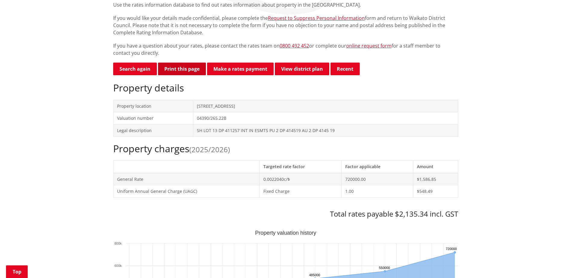 This screenshot has height=278, width=571. What do you see at coordinates (300, 166) in the screenshot?
I see `th: Targeted rate factor` at bounding box center [300, 166].